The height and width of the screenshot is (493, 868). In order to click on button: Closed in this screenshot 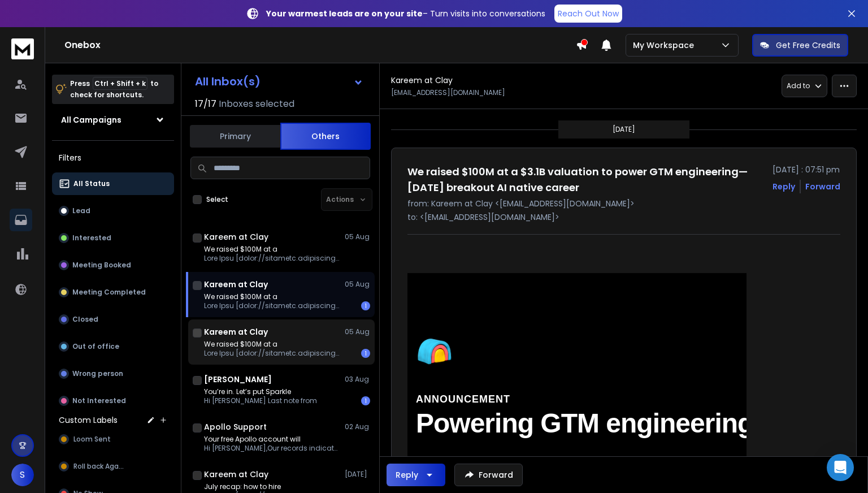, I will do `click(113, 319)`.